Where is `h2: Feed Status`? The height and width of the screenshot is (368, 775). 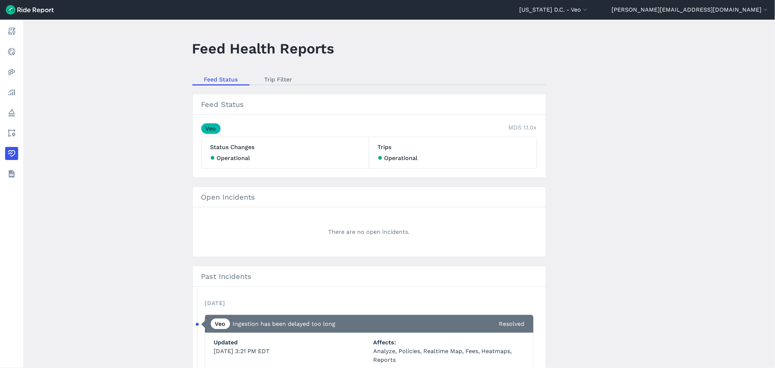
h2: Feed Status is located at coordinates (369, 104).